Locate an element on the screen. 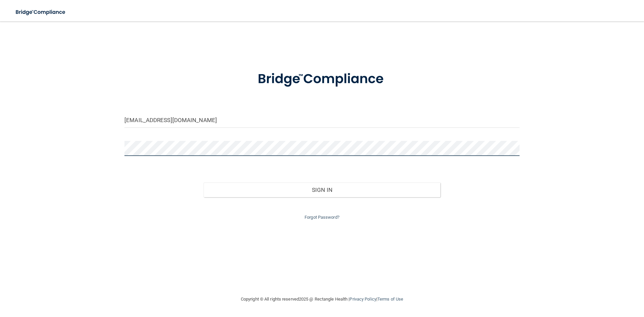 Image resolution: width=644 pixels, height=317 pixels. a: Forgot Password? is located at coordinates (322, 217).